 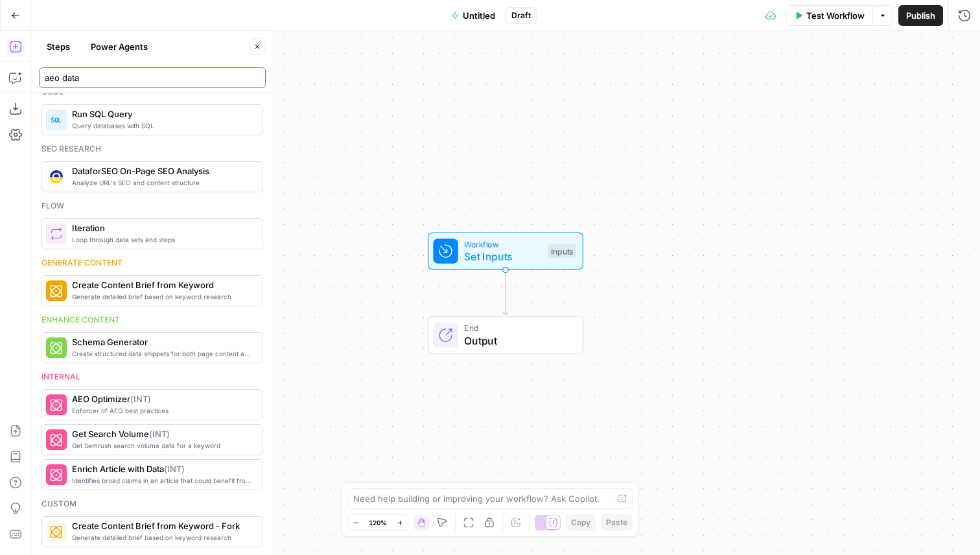 What do you see at coordinates (152, 149) in the screenshot?
I see `div: Seo research` at bounding box center [152, 149].